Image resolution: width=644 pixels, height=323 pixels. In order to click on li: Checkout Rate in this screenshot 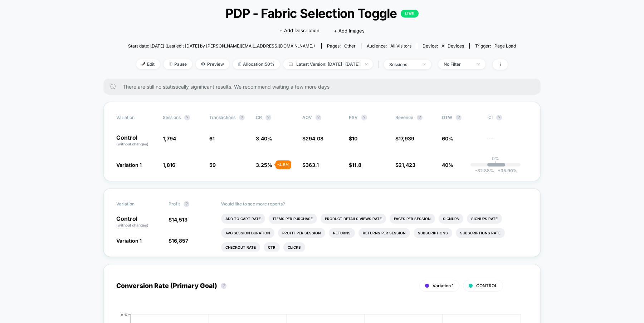, I will do `click(241, 247)`.